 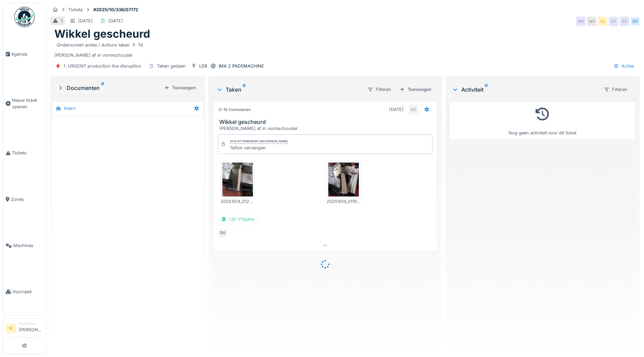 I want to click on a: Agenda, so click(x=25, y=54).